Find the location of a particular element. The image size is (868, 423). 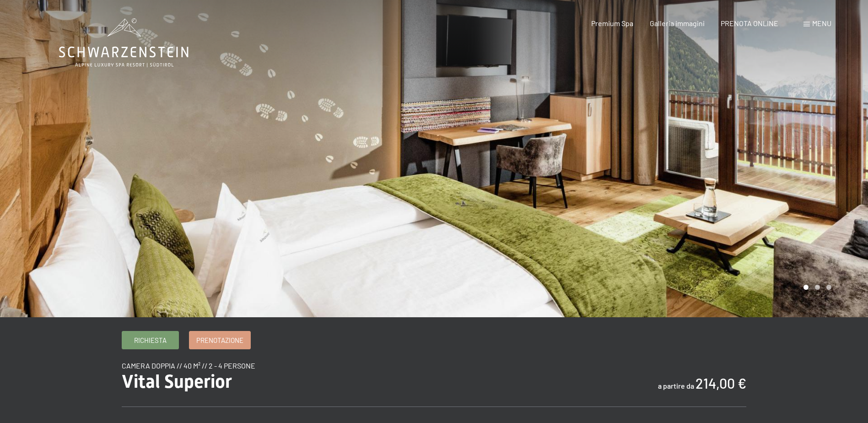

b: 214,00 € is located at coordinates (721, 383).